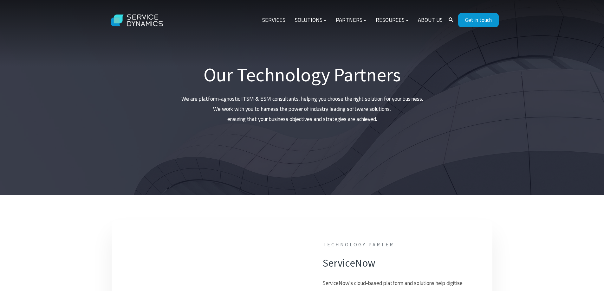  Describe the element at coordinates (430, 20) in the screenshot. I see `a: About Us` at that location.